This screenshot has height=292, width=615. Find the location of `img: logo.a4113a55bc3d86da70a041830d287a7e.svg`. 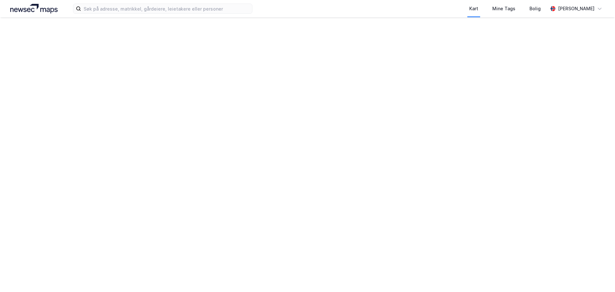

img: logo.a4113a55bc3d86da70a041830d287a7e.svg is located at coordinates (34, 9).